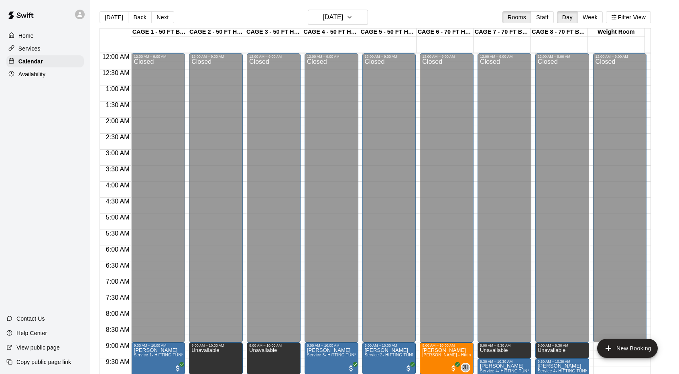 The width and height of the screenshot is (679, 374). I want to click on a: Availability, so click(45, 74).